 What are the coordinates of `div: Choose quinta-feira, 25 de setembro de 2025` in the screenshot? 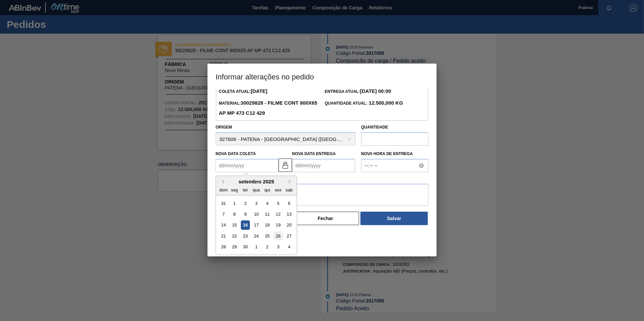 It's located at (267, 236).